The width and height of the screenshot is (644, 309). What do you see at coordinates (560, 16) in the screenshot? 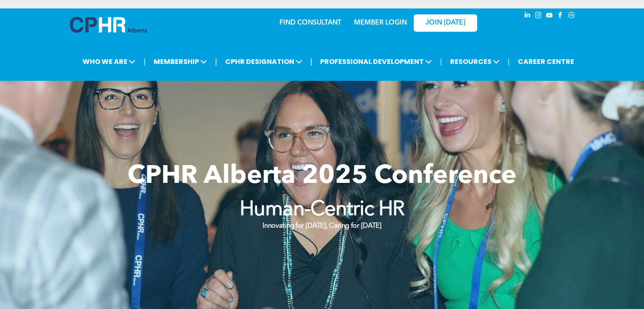
I see `a: facebook` at bounding box center [560, 16].